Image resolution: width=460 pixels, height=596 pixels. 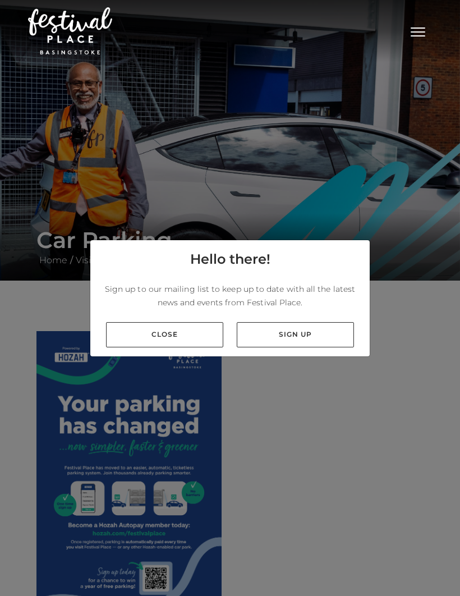 I want to click on a: Close, so click(x=164, y=335).